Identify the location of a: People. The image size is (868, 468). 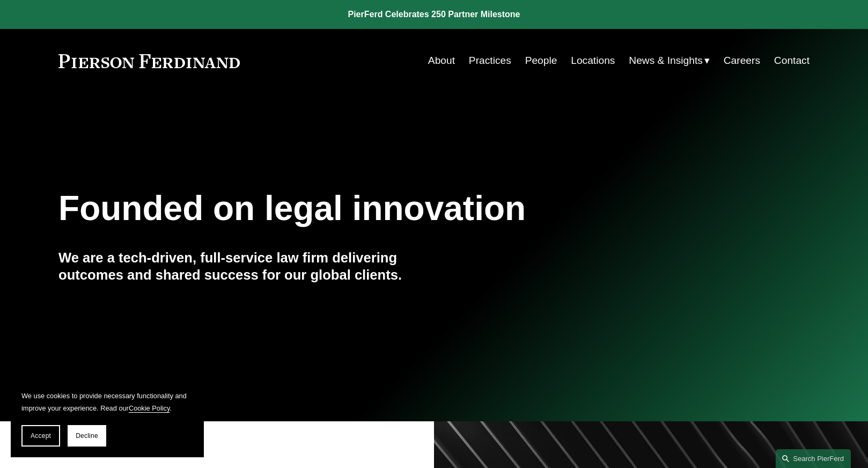
(542, 60).